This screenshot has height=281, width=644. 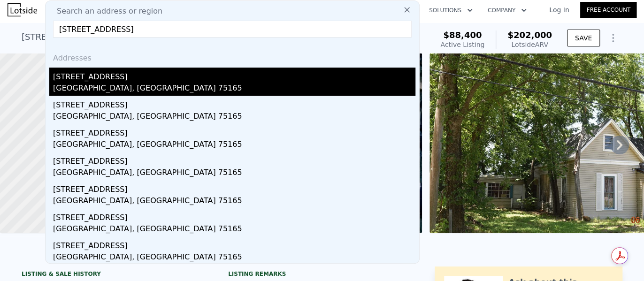 I want to click on button: Show Options, so click(x=613, y=38).